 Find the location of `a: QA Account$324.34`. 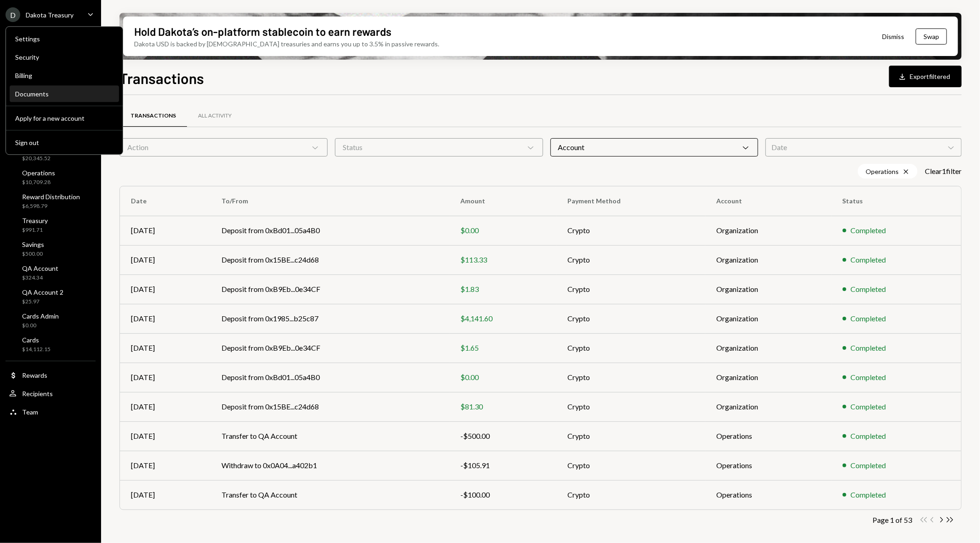

a: QA Account$324.34 is located at coordinates (51, 273).